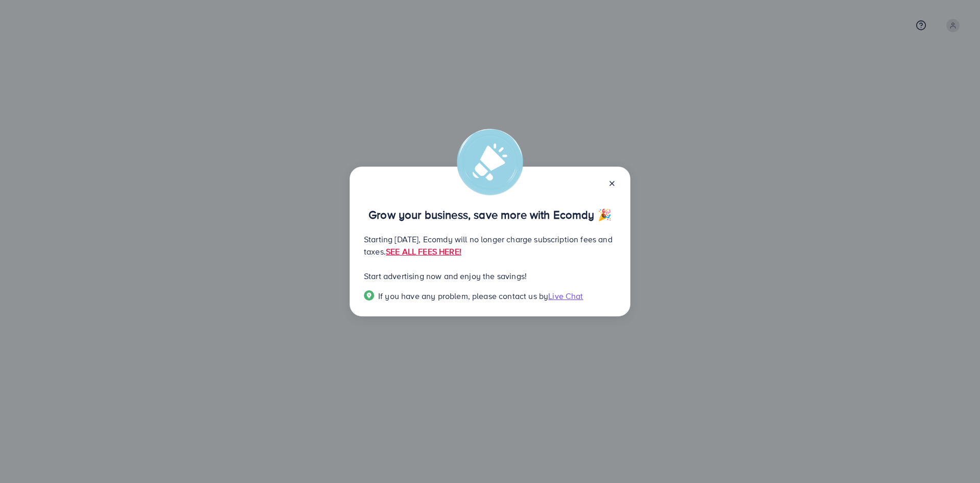  Describe the element at coordinates (424, 251) in the screenshot. I see `a: SEE ALL FEES HERE!` at that location.